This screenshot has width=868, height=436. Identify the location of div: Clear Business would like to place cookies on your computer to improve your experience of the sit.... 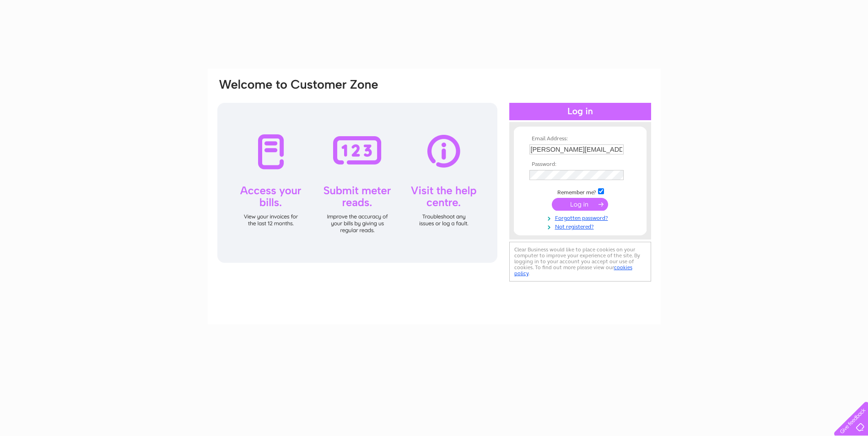
(580, 261).